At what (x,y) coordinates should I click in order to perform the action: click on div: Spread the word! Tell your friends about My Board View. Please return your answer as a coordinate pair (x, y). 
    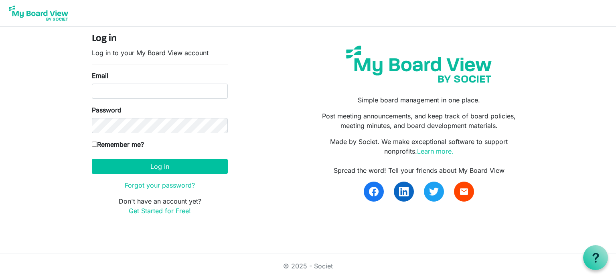
    Looking at the image, I should click on (419, 171).